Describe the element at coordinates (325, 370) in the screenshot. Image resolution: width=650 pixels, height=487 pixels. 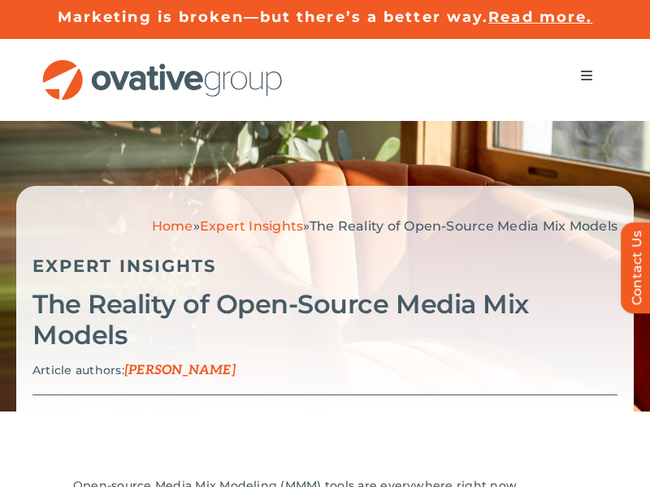
I see `p: Article authors:` at that location.